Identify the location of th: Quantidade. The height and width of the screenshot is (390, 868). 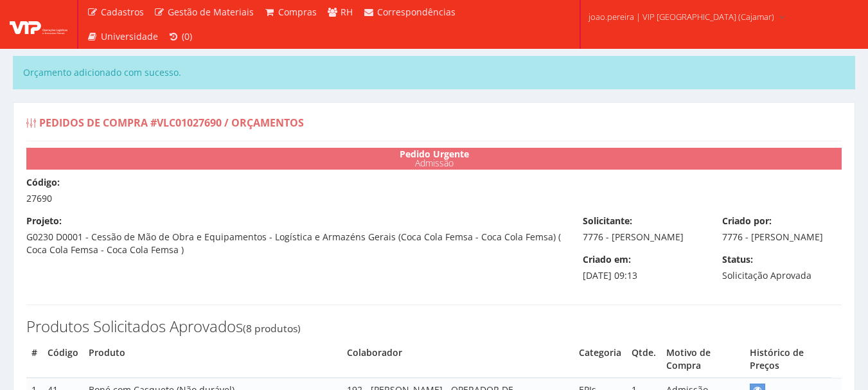
(644, 359).